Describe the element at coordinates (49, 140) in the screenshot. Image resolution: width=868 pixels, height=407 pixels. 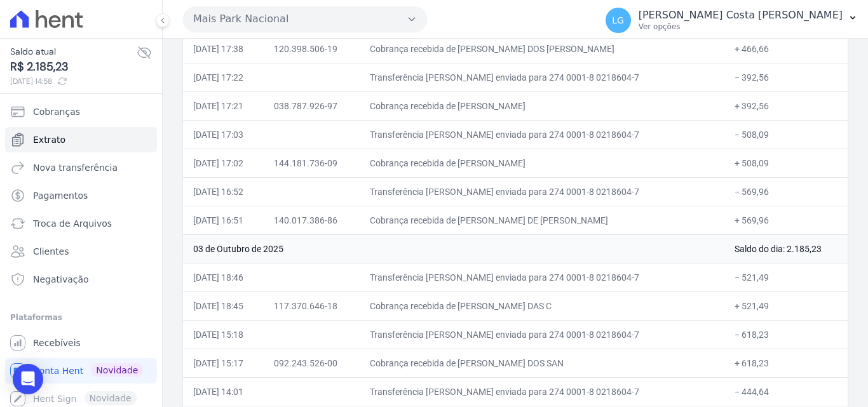
I see `span: Extrato` at that location.